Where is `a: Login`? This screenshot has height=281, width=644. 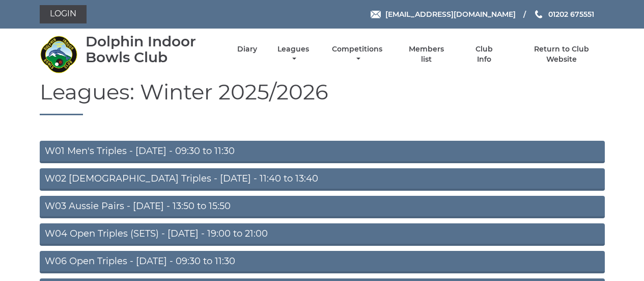
a: Login is located at coordinates (63, 14).